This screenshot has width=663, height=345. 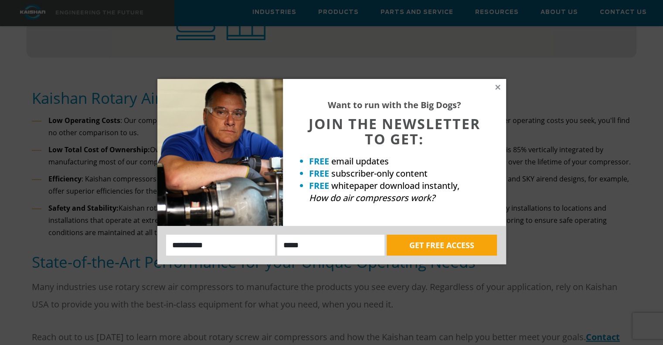 I want to click on span: whitepaper download instantly,, so click(x=395, y=185).